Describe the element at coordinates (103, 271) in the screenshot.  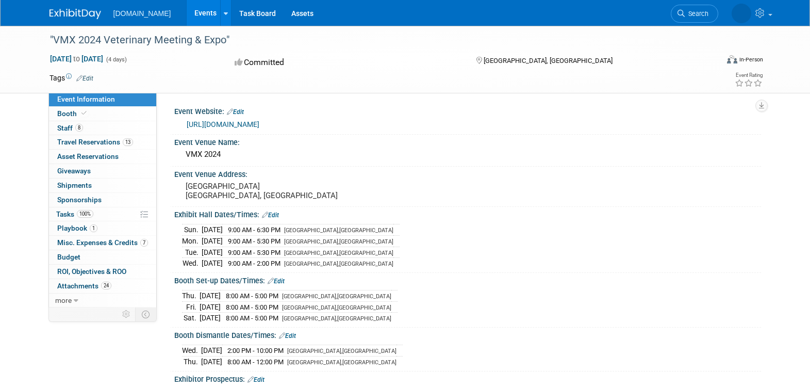
I see `a: ROI, Objectives & ROO` at that location.